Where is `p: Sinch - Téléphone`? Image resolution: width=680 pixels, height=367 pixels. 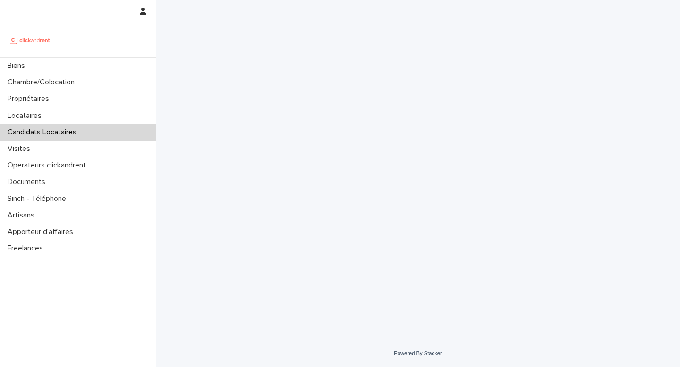
p: Sinch - Téléphone is located at coordinates (39, 199).